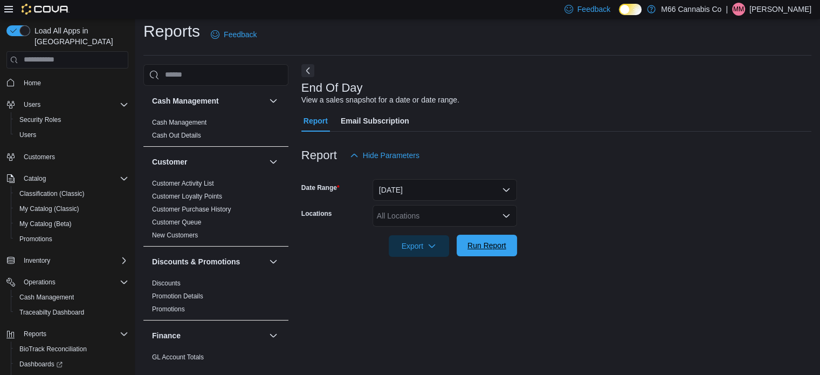 This screenshot has width=820, height=375. What do you see at coordinates (216, 131) in the screenshot?
I see `div: Cash Management` at bounding box center [216, 131].